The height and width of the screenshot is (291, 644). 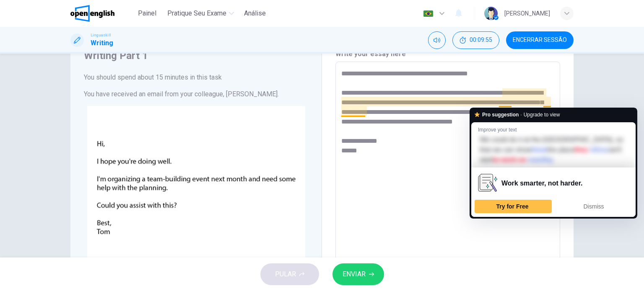 I want to click on h1: Writing, so click(x=102, y=43).